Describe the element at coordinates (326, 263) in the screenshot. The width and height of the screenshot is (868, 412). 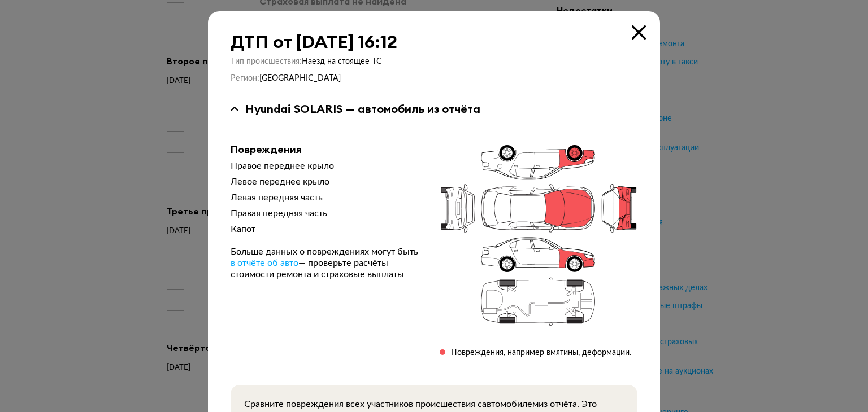
I see `div: Больше данных о повреждениях могут быть — проверьте расчёты стоимости ремонта и страховые выплаты` at that location.